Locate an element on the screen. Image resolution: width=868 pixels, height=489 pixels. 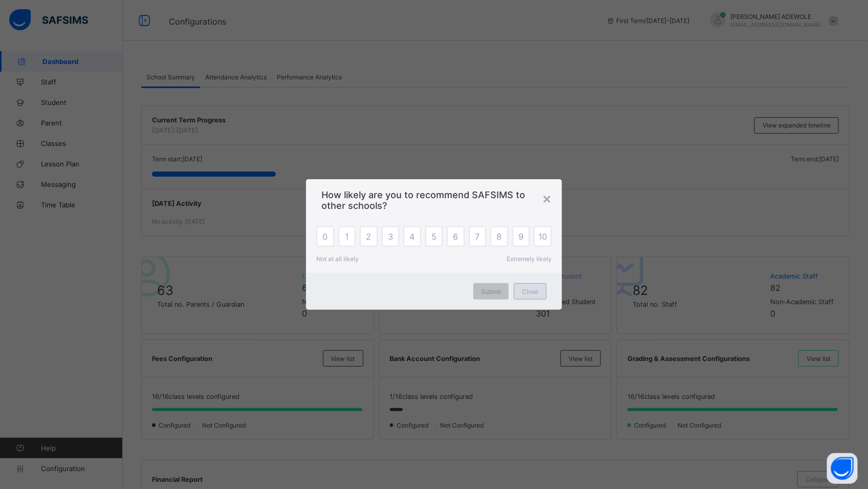
span: 2 is located at coordinates (369, 236).